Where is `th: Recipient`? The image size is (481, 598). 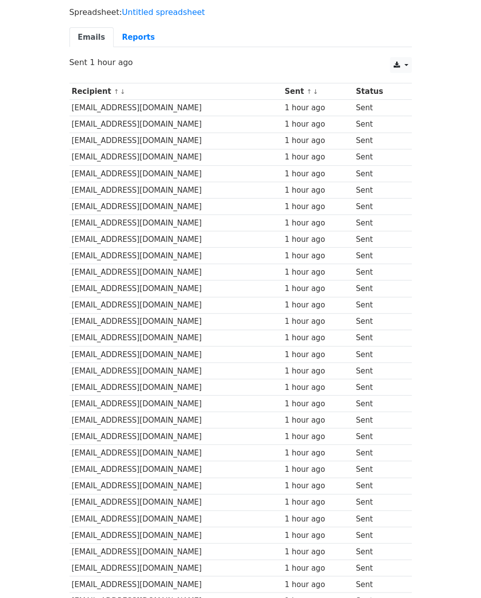
th: Recipient is located at coordinates (176, 91).